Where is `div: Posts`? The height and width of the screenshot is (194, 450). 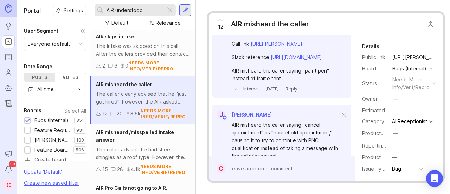 div: Posts is located at coordinates (39, 77).